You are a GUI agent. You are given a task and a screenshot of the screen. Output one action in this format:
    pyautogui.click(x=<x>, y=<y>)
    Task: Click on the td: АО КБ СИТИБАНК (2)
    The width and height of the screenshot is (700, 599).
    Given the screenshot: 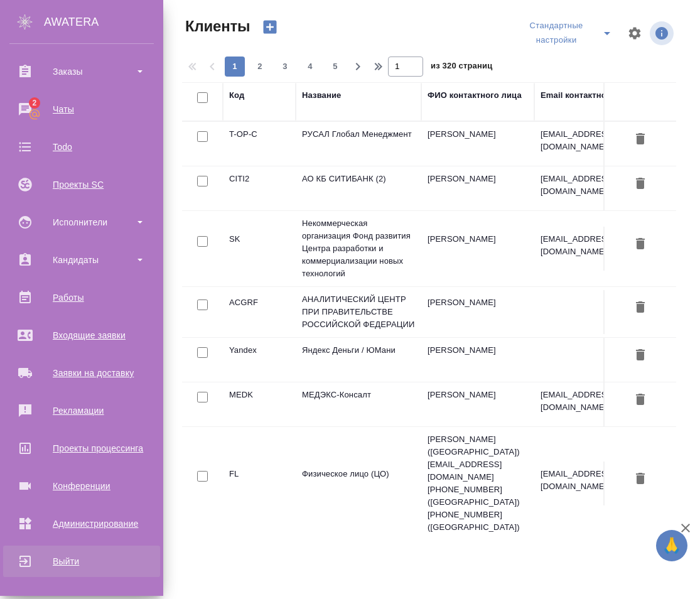 What is the action you would take?
    pyautogui.click(x=358, y=188)
    